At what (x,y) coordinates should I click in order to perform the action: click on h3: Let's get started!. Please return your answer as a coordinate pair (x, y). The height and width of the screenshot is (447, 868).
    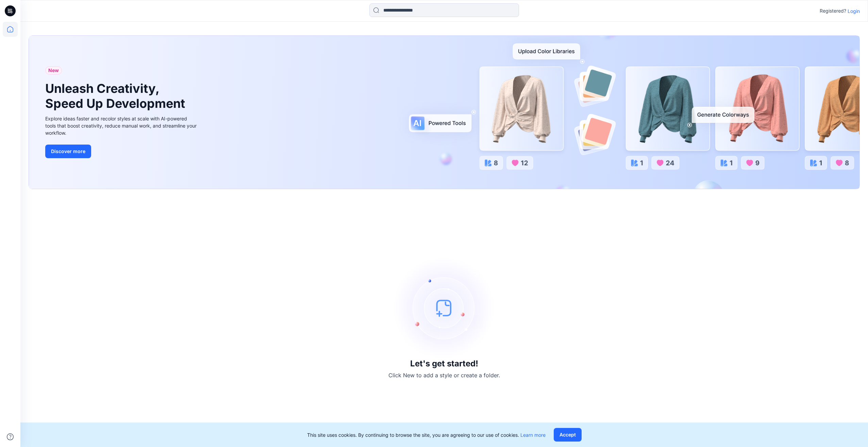
    Looking at the image, I should click on (444, 363).